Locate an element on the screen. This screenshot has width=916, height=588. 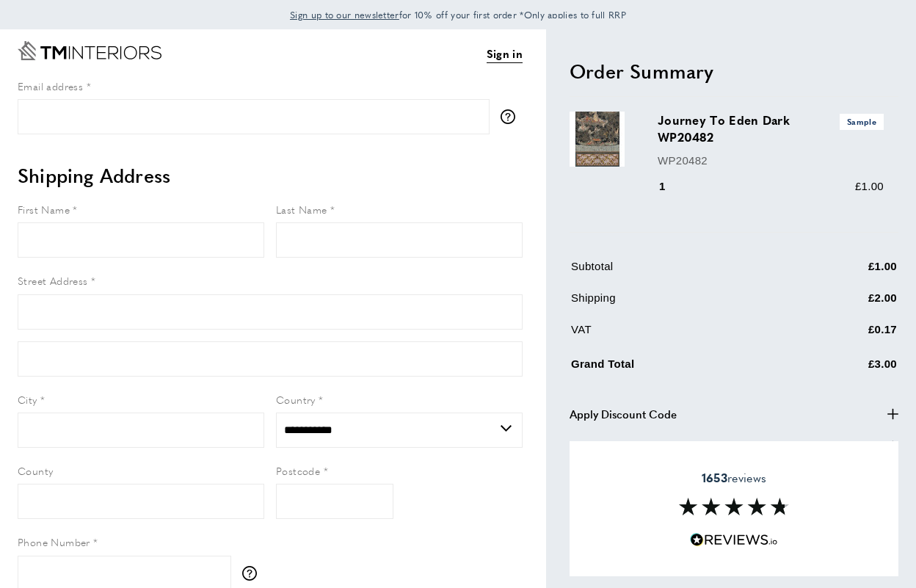
td: Subtotal is located at coordinates (682, 271).